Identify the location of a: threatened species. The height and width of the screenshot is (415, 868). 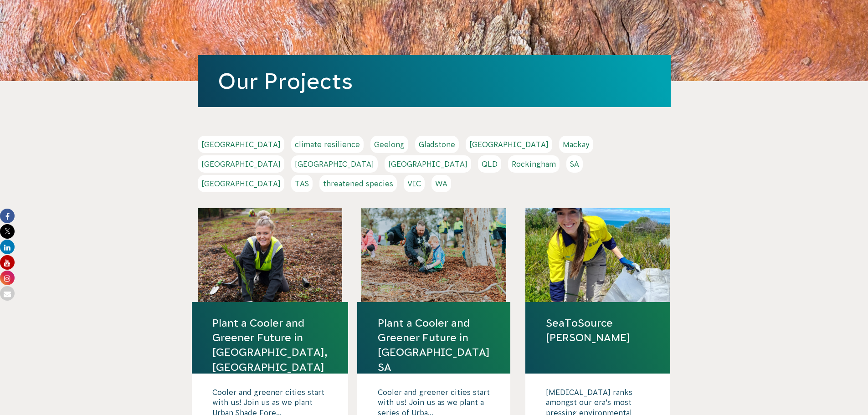
(358, 183).